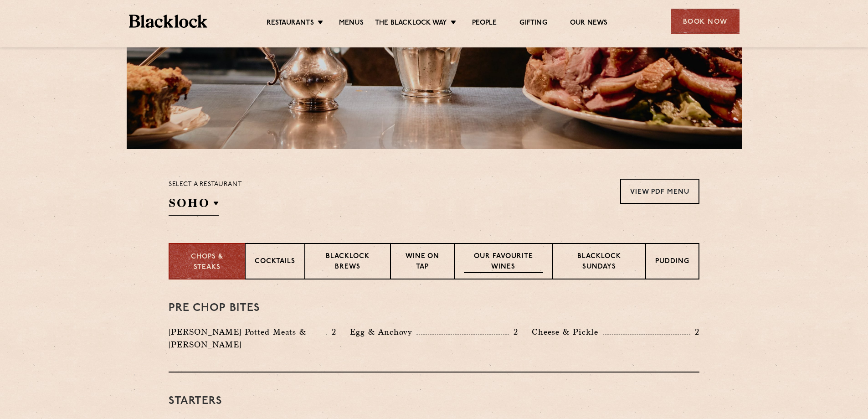  I want to click on a: Gifting, so click(533, 24).